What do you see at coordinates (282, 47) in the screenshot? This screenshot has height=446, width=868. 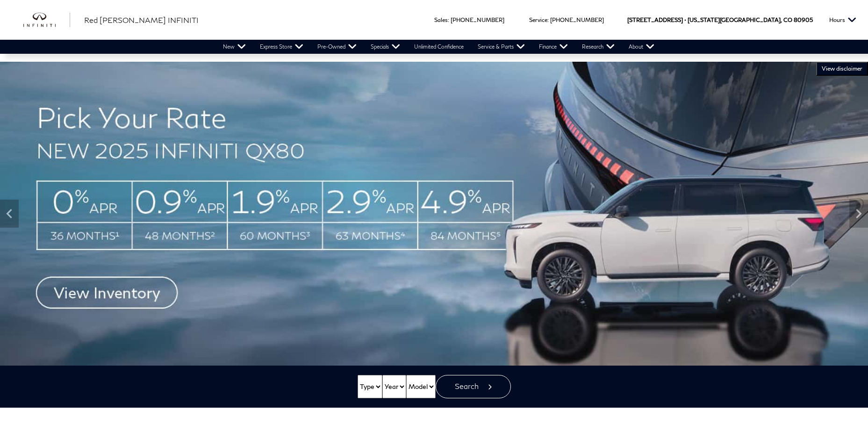 I see `a: Express Store` at bounding box center [282, 47].